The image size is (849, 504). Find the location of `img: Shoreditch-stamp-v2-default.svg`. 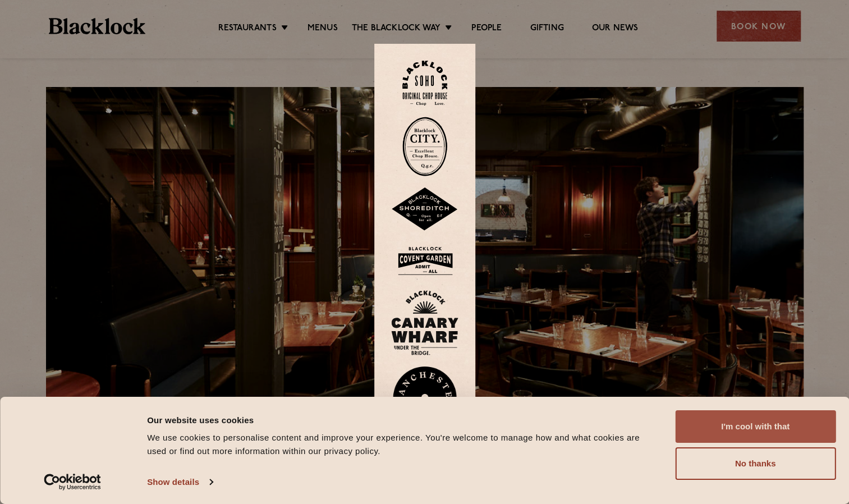

img: Shoreditch-stamp-v2-default.svg is located at coordinates (424, 209).